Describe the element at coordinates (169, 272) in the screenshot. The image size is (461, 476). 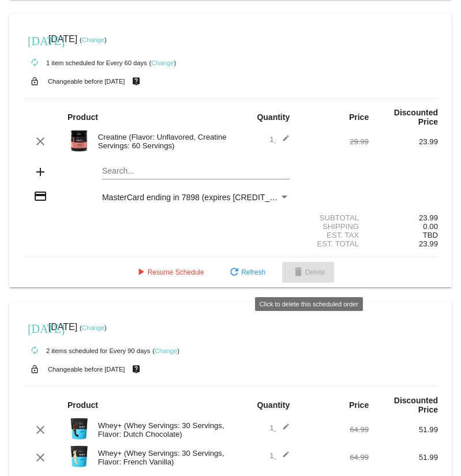
I see `span: Resume Schedule` at that location.